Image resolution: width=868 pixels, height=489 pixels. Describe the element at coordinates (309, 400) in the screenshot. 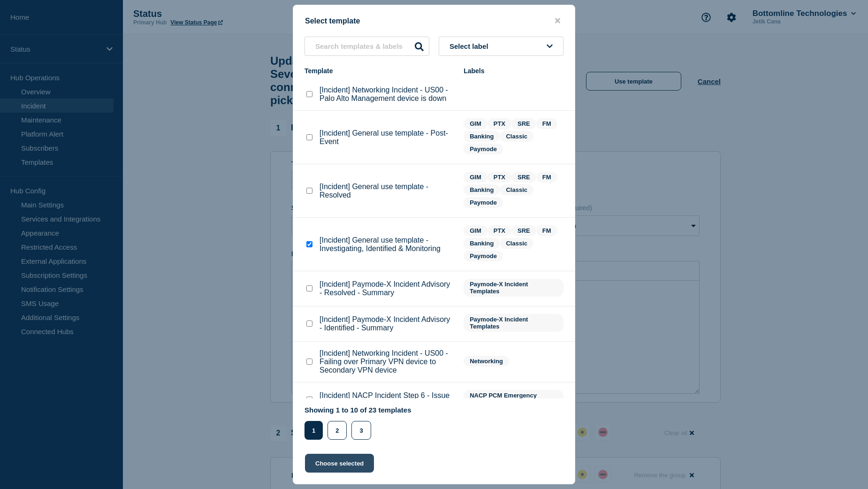

I see `input: [Incident] NACP Incident Step 6 - Issue Resolved & Closed checkbox` at that location.